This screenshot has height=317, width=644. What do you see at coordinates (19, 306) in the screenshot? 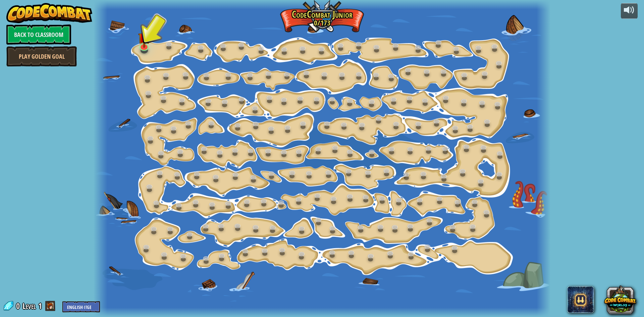
I see `span: 0` at bounding box center [19, 306].